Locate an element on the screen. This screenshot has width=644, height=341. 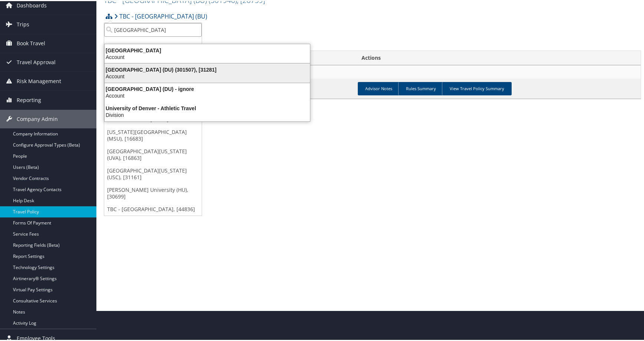
span: Reporting is located at coordinates (29, 99).